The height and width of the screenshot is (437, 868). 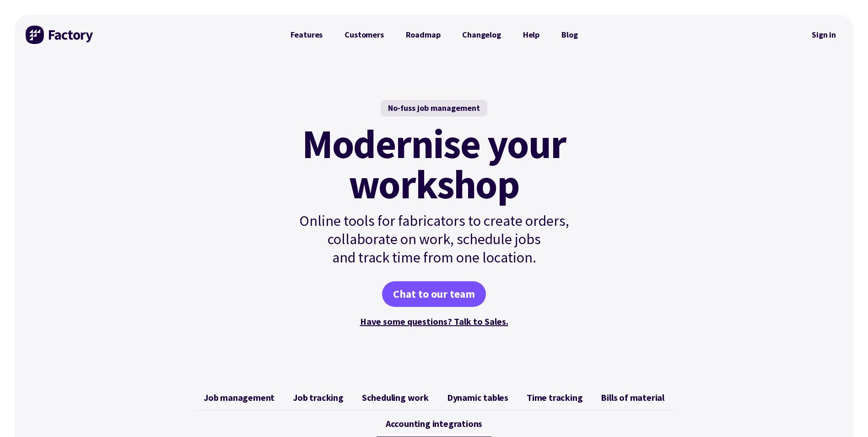 What do you see at coordinates (60, 35) in the screenshot?
I see `img: Factory` at bounding box center [60, 35].